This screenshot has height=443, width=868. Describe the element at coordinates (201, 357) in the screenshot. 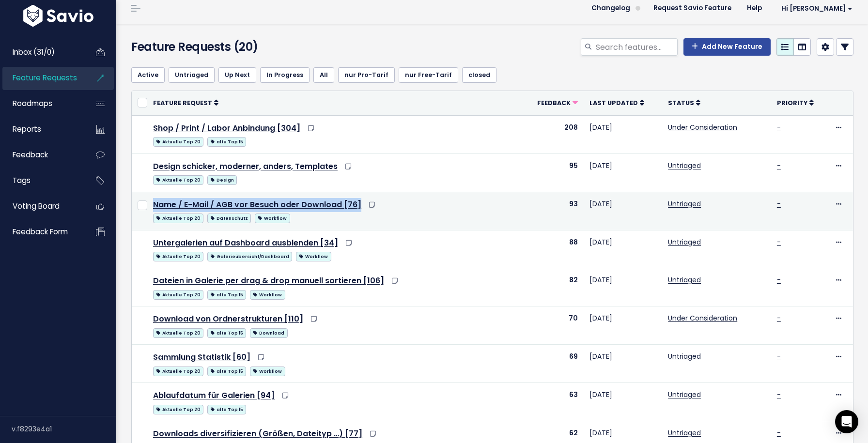

I see `a: Sammlung Statistik [60]` at that location.